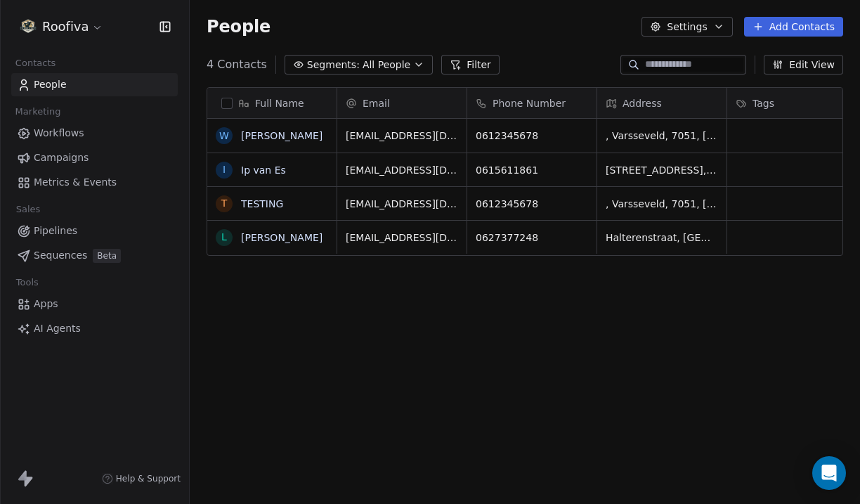  What do you see at coordinates (94, 182) in the screenshot?
I see `a: Metrics & Events` at bounding box center [94, 182].